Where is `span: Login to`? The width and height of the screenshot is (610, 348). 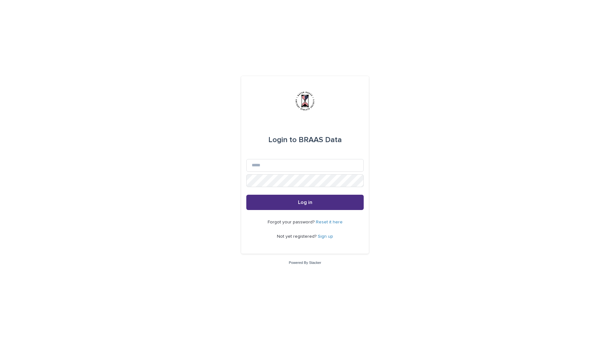 span: Login to is located at coordinates (282, 140).